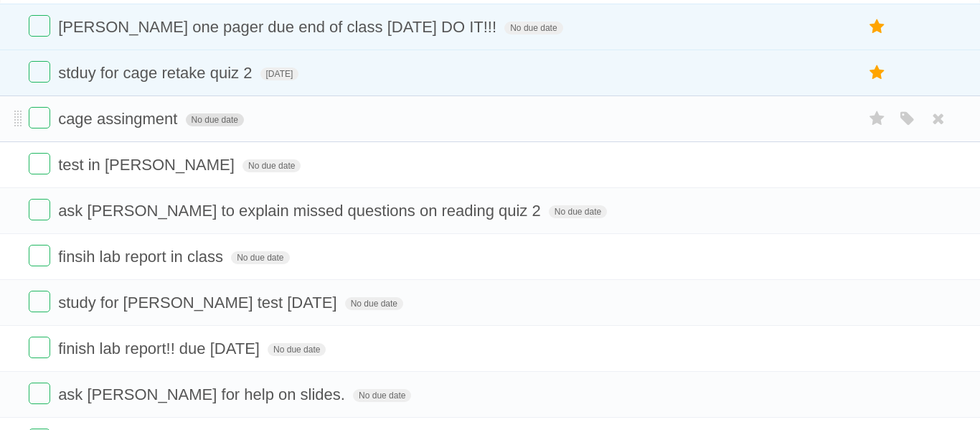  Describe the element at coordinates (157, 73) in the screenshot. I see `span: stduy for cage retake quiz 2` at that location.